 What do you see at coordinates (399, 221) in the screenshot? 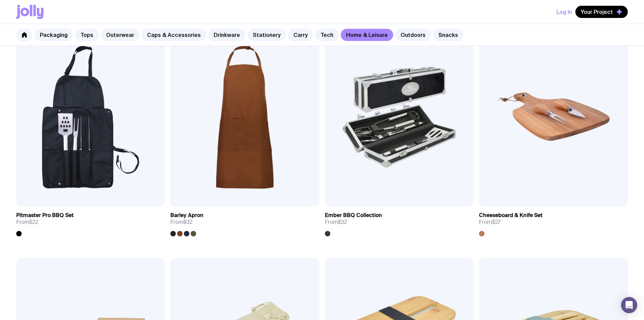
I see `a: Ember BBQ CollectionFrom$32` at bounding box center [399, 221].